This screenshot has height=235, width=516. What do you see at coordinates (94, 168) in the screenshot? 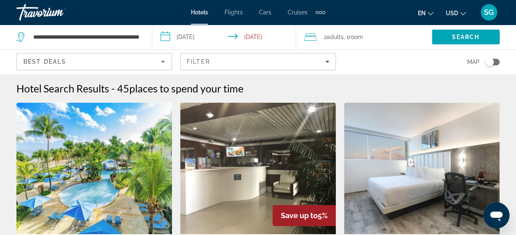
I see `a: Courtyard by Marriott Isla Verde Beach Resort` at bounding box center [94, 168].